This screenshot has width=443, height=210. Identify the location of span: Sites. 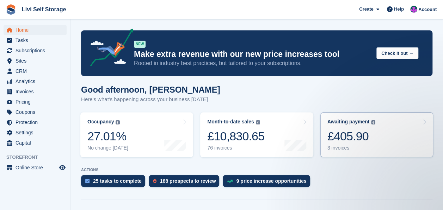
(37, 61).